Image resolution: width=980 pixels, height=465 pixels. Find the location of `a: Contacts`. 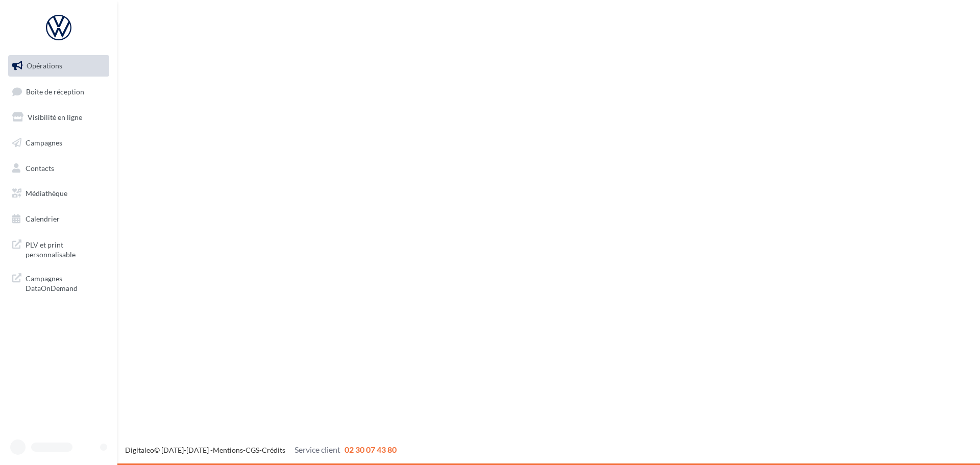

a: Contacts is located at coordinates (59, 169).